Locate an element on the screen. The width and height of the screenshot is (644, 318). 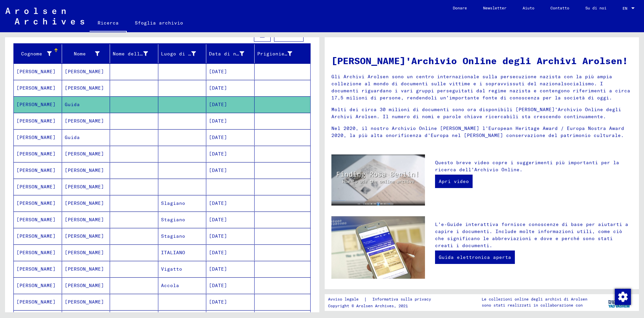
a: Apri video is located at coordinates (454, 181).